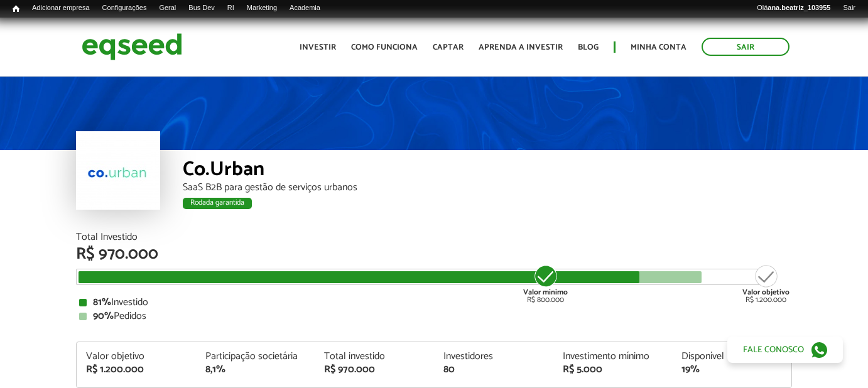 Image resolution: width=868 pixels, height=388 pixels. Describe the element at coordinates (255, 357) in the screenshot. I see `div: Participação societária` at that location.